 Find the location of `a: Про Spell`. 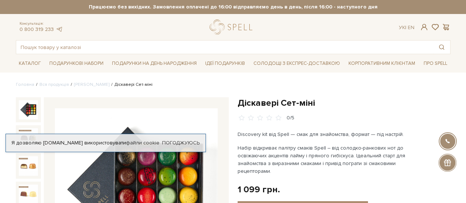

a: Про Spell is located at coordinates (436, 63).